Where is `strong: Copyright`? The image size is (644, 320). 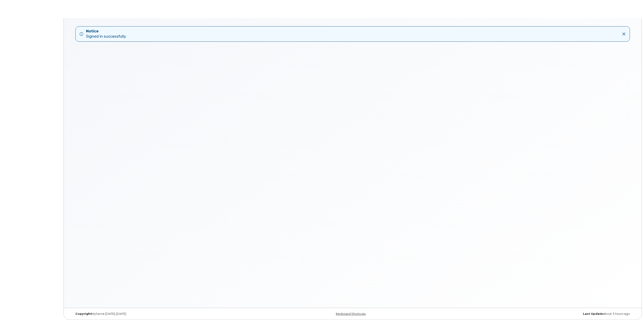 strong: Copyright is located at coordinates (84, 314).